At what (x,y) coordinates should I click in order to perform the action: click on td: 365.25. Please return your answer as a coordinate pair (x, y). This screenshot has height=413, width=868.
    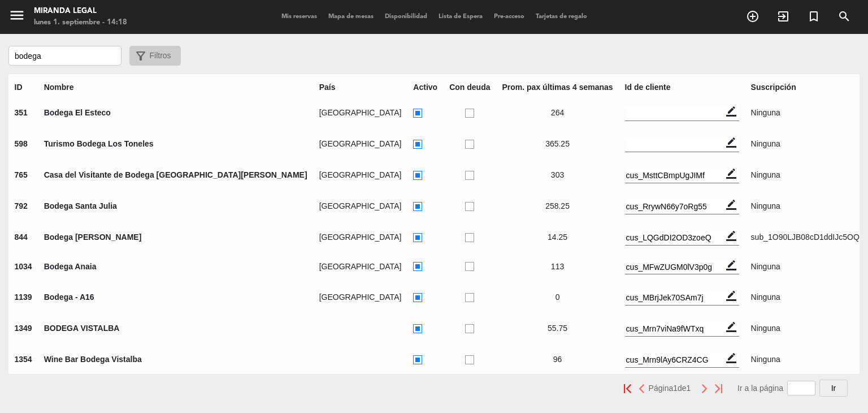
    Looking at the image, I should click on (557, 147).